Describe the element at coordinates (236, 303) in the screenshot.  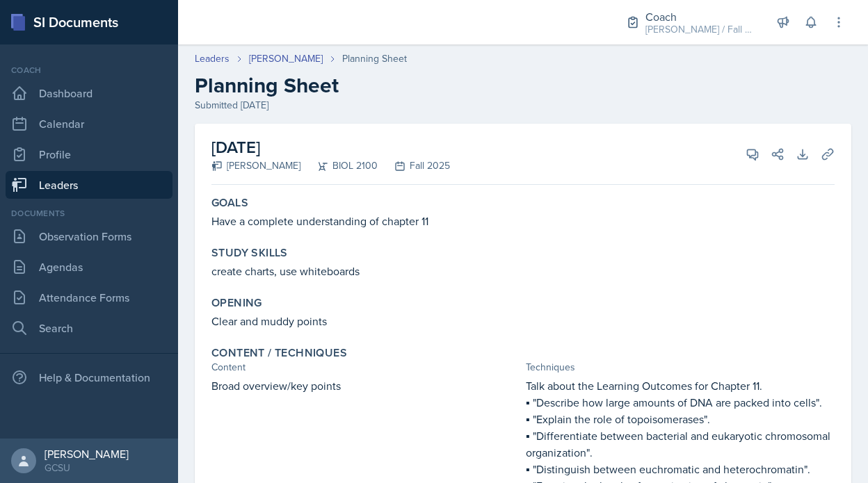
I see `label: Opening` at that location.